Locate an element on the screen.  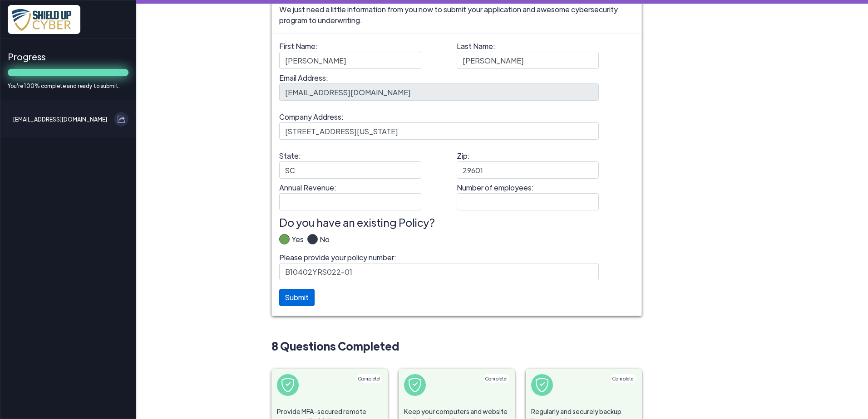
label: Email Address: is located at coordinates (439, 87).